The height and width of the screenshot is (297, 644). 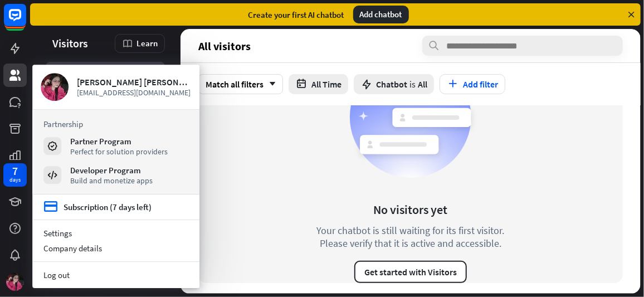 I want to click on span: All, so click(x=422, y=84).